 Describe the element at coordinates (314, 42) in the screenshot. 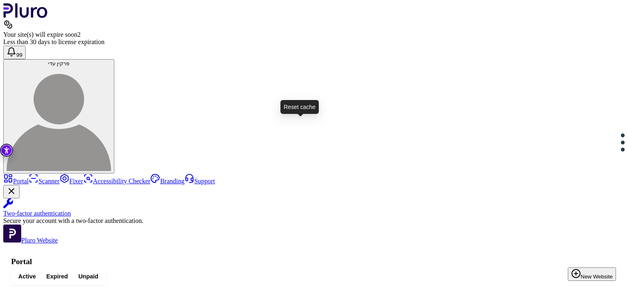

I see `div: Less than 30 days to license expiration` at that location.